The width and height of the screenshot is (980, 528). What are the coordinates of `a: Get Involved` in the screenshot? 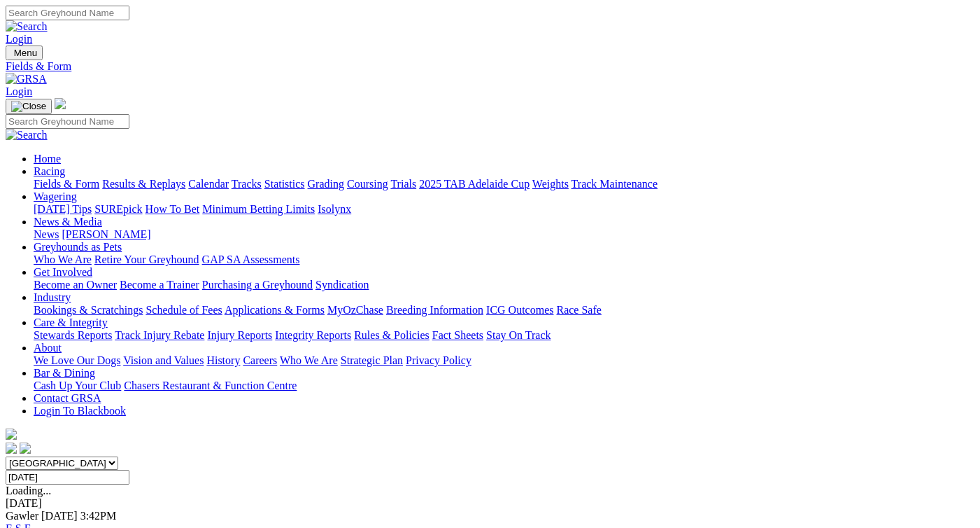 It's located at (63, 272).